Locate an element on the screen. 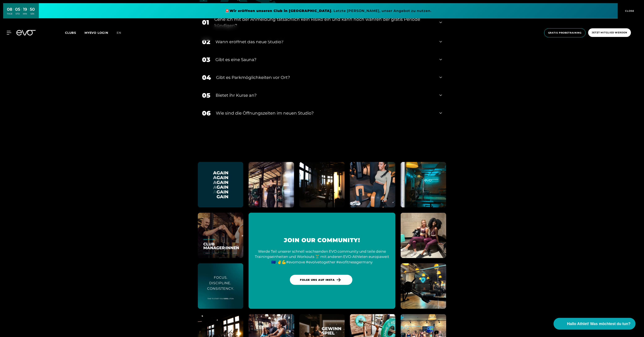  button: Hallo Athlet! Was möchtest du tun? is located at coordinates (595, 324).